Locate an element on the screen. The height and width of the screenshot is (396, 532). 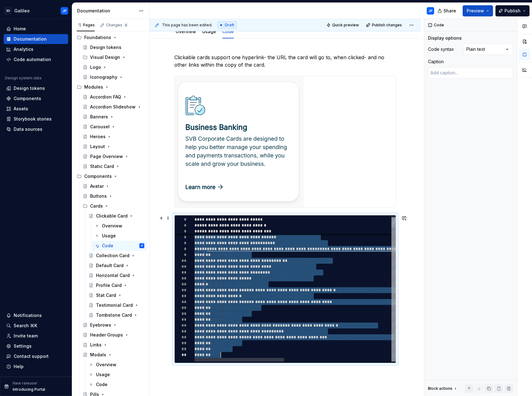
button: Notifications is located at coordinates (36, 315).